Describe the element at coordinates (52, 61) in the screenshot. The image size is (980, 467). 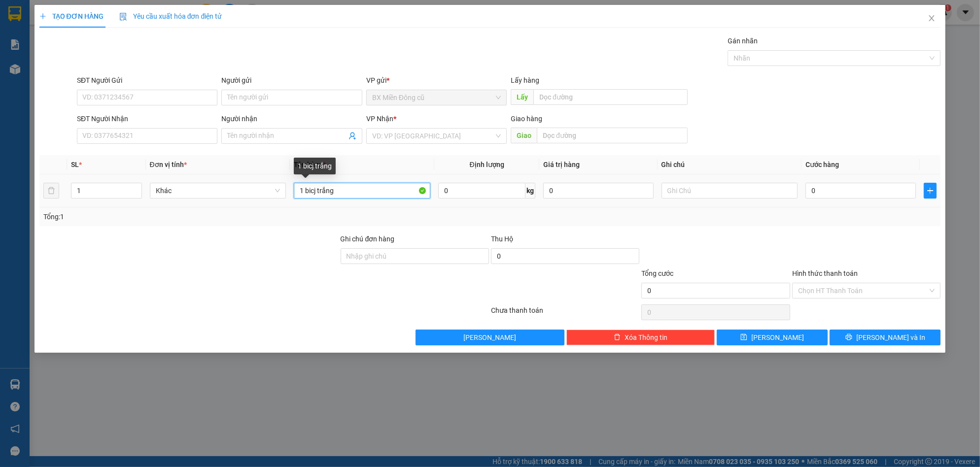
I see `span: BX Miền Đông cũ -` at that location.